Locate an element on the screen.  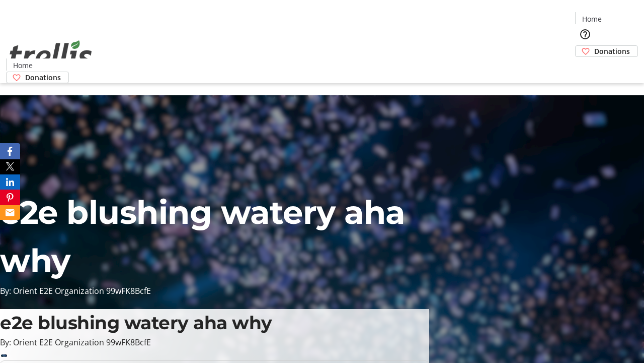
button: Cart is located at coordinates (585, 67).